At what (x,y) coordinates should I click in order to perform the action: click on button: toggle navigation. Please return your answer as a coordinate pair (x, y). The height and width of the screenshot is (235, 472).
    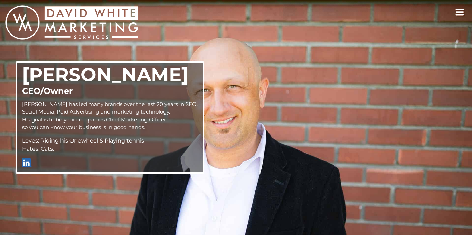
    Looking at the image, I should click on (460, 12).